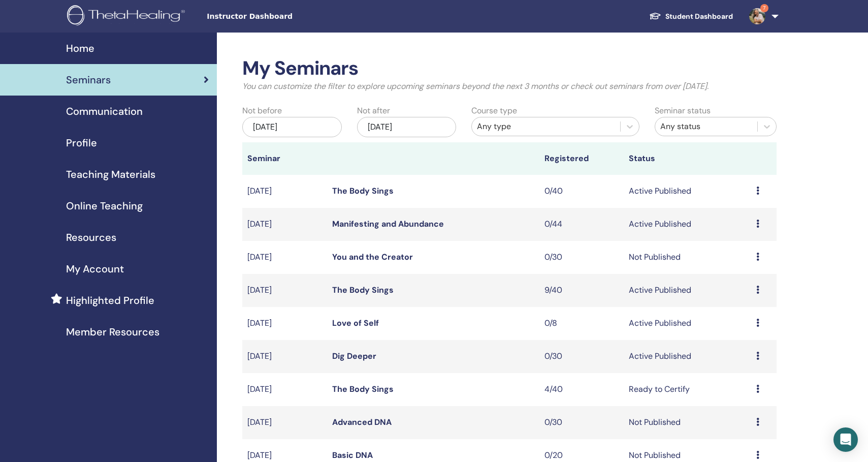 Image resolution: width=868 pixels, height=462 pixels. Describe the element at coordinates (582, 159) in the screenshot. I see `th: Registered` at that location.